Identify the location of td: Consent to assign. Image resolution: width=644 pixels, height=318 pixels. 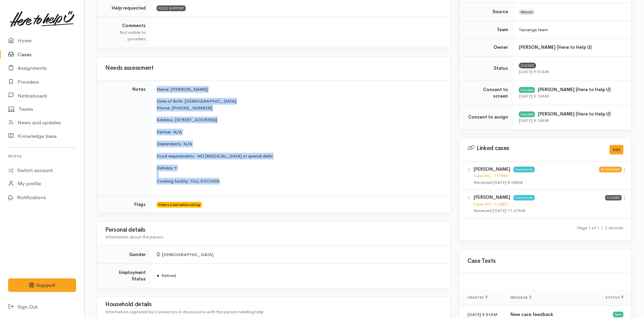
(487, 117).